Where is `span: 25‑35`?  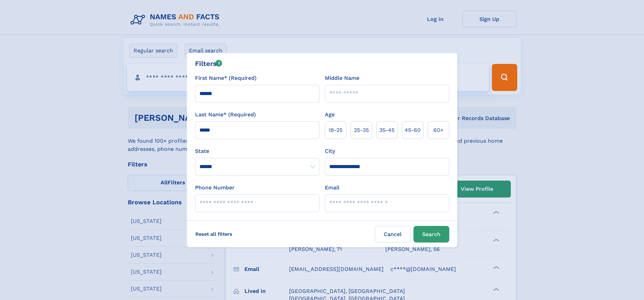 span: 25‑35 is located at coordinates (361, 130).